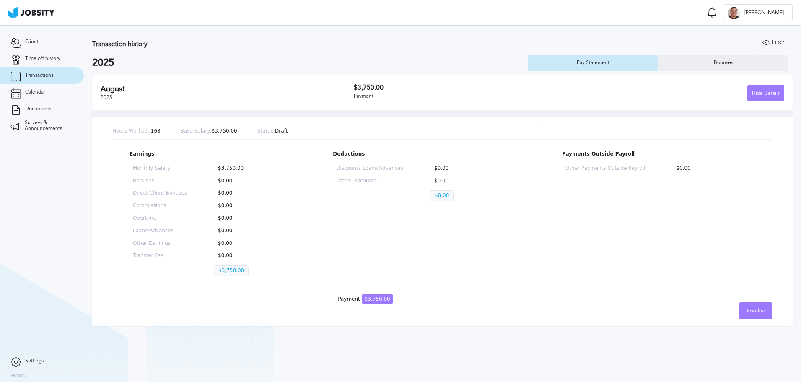  Describe the element at coordinates (31, 13) in the screenshot. I see `img: ab4bad089aa723f57921c736e9817d99.png` at that location.